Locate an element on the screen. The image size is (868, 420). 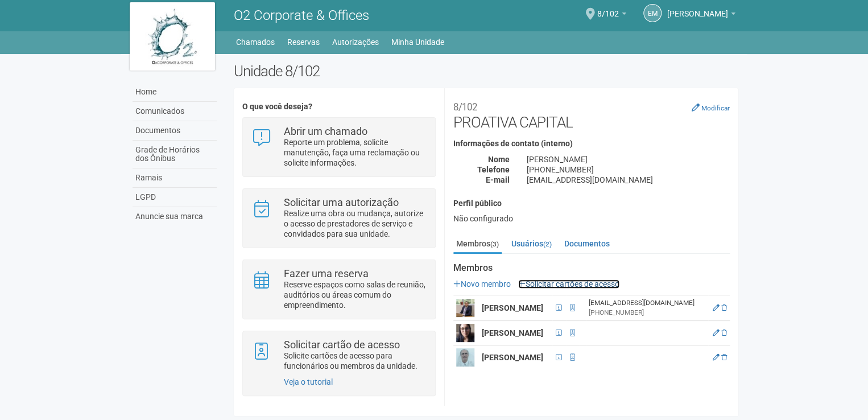
a: Solicitar cartão de acesso Solicite cartões de acesso para funcionários ou membros da unidade. is located at coordinates (338, 355).